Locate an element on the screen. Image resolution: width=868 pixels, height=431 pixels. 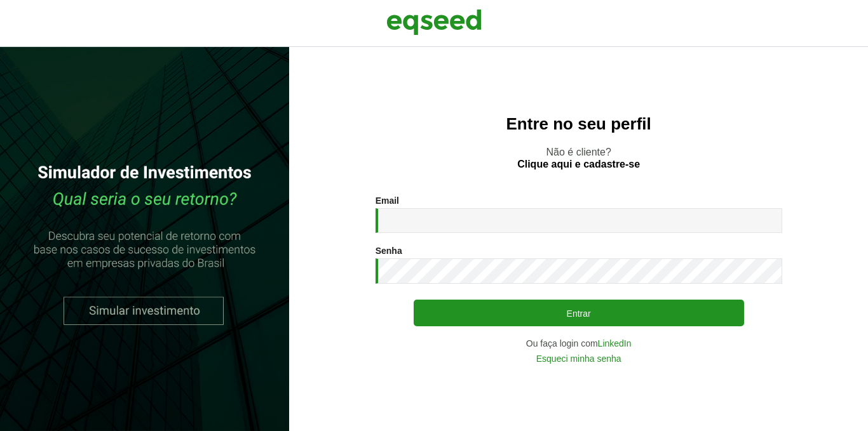
label: Email is located at coordinates (387, 201).